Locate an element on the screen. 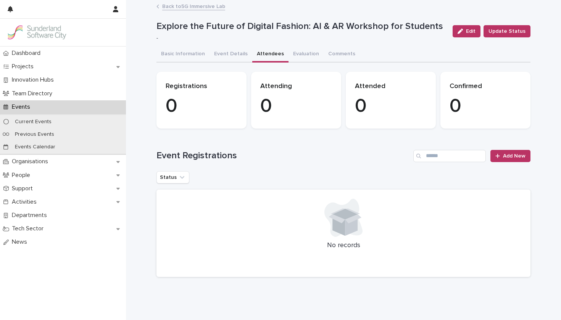  span: Edit is located at coordinates (471, 31).